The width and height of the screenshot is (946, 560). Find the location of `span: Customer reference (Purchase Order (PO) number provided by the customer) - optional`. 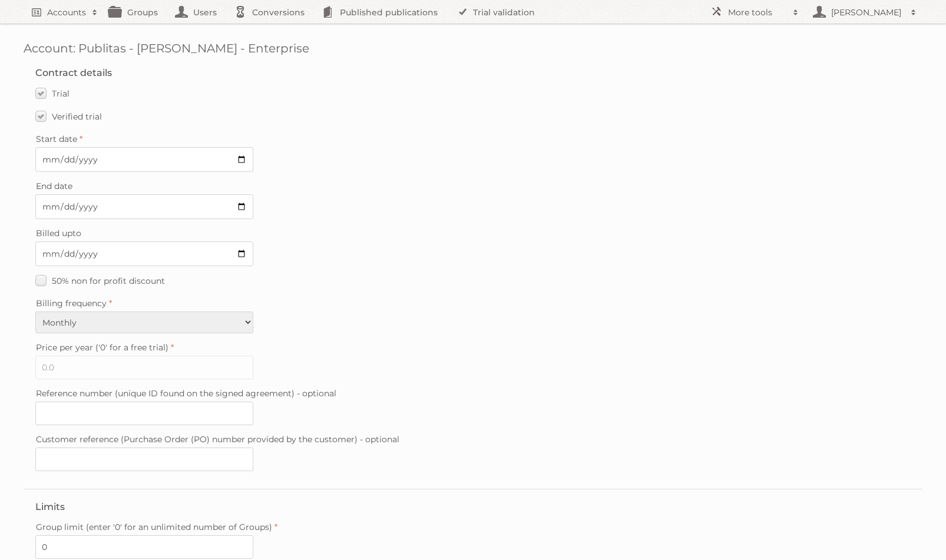

span: Customer reference (Purchase Order (PO) number provided by the customer) - optional is located at coordinates (218, 439).